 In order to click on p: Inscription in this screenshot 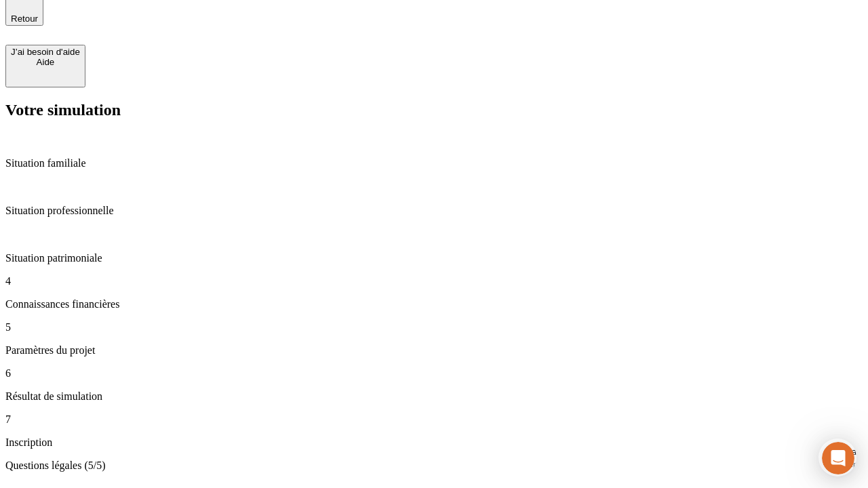, I will do `click(434, 442)`.